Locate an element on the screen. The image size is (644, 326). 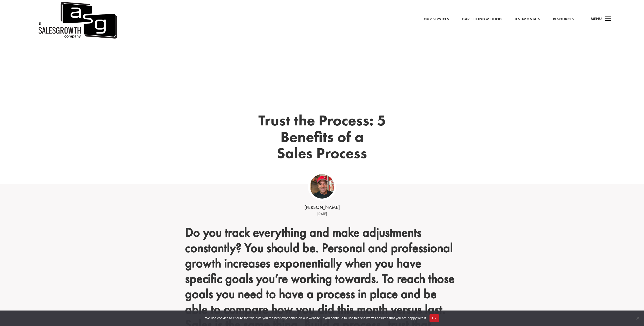
button: Ok is located at coordinates (434, 318).